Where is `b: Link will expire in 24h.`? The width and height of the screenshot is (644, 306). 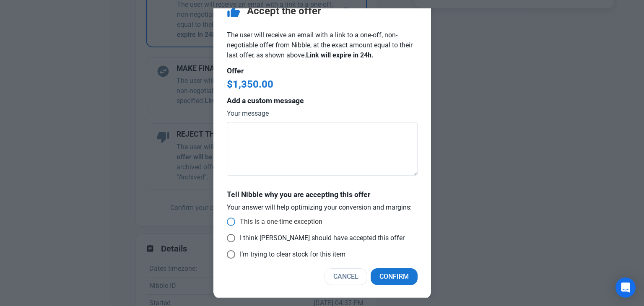
b: Link will expire in 24h. is located at coordinates (339, 55).